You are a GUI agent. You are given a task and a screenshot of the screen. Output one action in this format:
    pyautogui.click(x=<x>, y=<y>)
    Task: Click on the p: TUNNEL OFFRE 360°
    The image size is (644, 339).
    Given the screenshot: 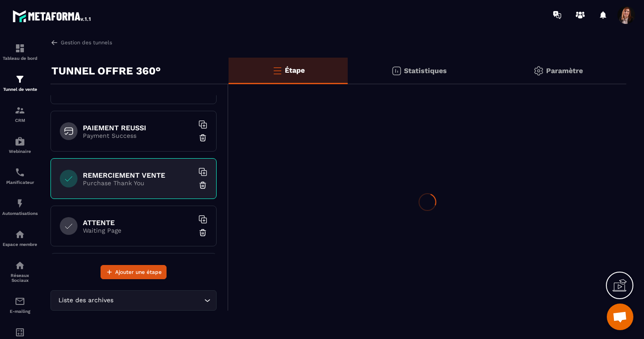 What is the action you would take?
    pyautogui.click(x=106, y=71)
    